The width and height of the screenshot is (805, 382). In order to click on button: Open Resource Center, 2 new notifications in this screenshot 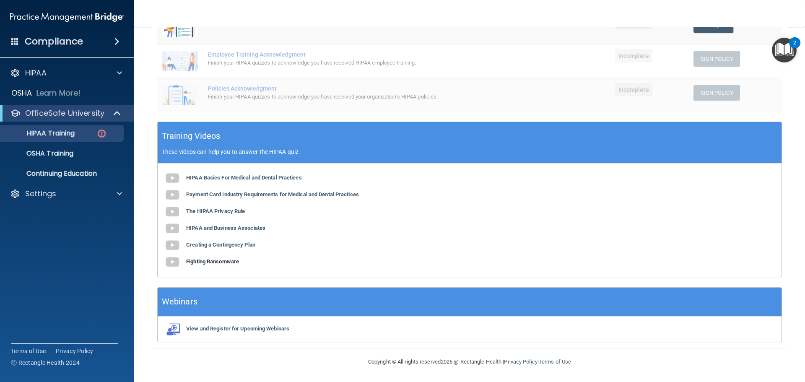, I will do `click(784, 50)`.